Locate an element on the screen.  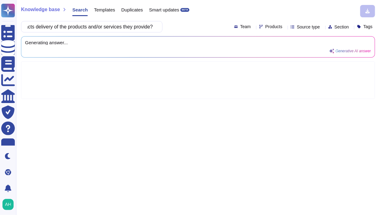
span: Tags is located at coordinates (368, 27).